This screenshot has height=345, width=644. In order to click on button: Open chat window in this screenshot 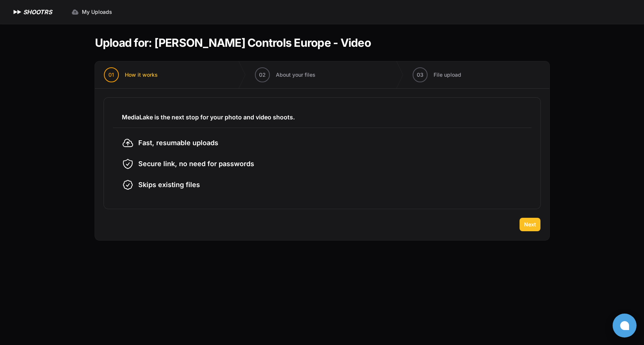, I will do `click(624, 325)`.